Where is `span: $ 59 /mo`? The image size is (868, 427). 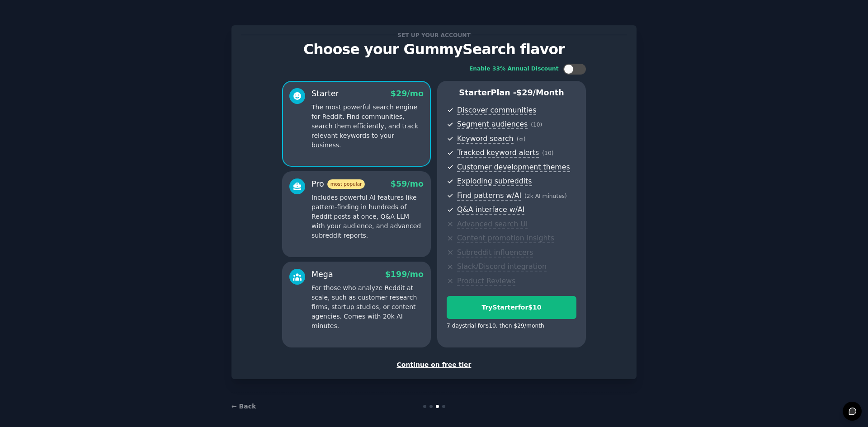 span: $ 59 /mo is located at coordinates (407, 183).